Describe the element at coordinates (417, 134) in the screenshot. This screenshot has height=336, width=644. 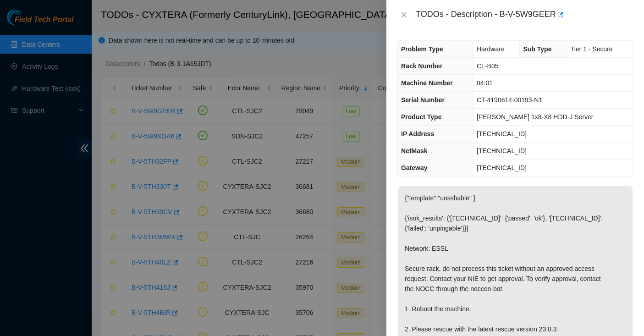
I see `span: IP Address` at that location.